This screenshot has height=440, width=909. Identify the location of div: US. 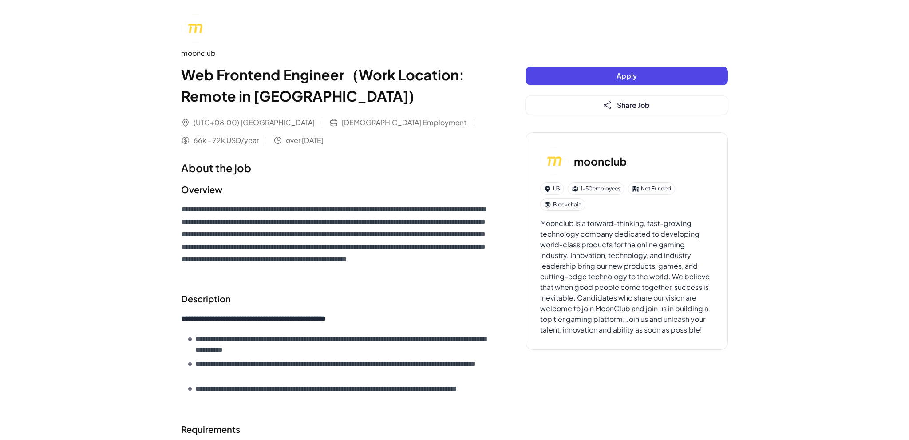
(552, 189).